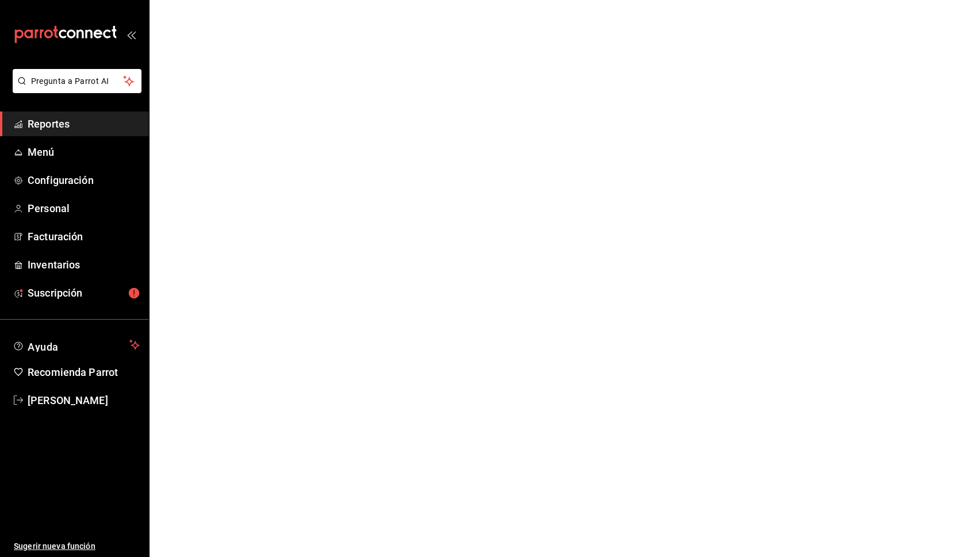  I want to click on button: Pregunta a Parrot AI, so click(77, 81).